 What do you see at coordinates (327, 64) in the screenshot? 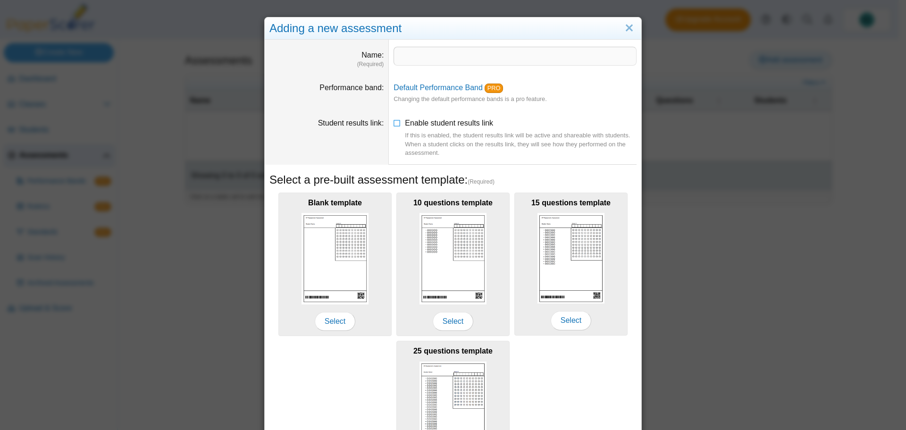
I see `dfn: (Required)` at bounding box center [327, 64].